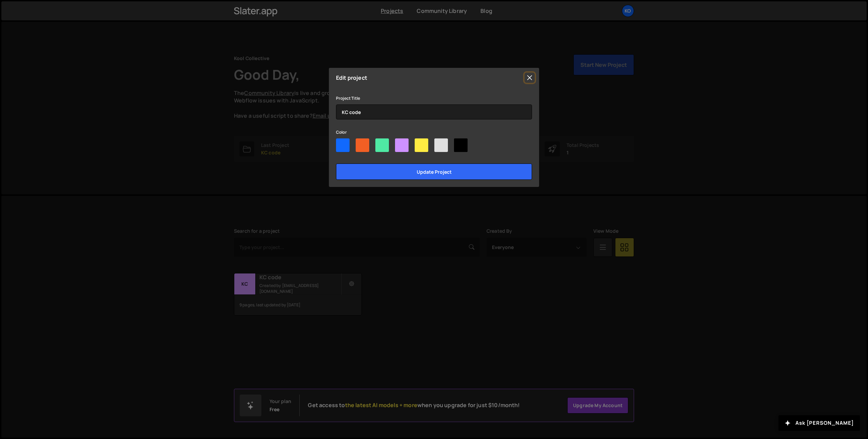 This screenshot has height=439, width=868. Describe the element at coordinates (348, 98) in the screenshot. I see `label: Project Title` at that location.